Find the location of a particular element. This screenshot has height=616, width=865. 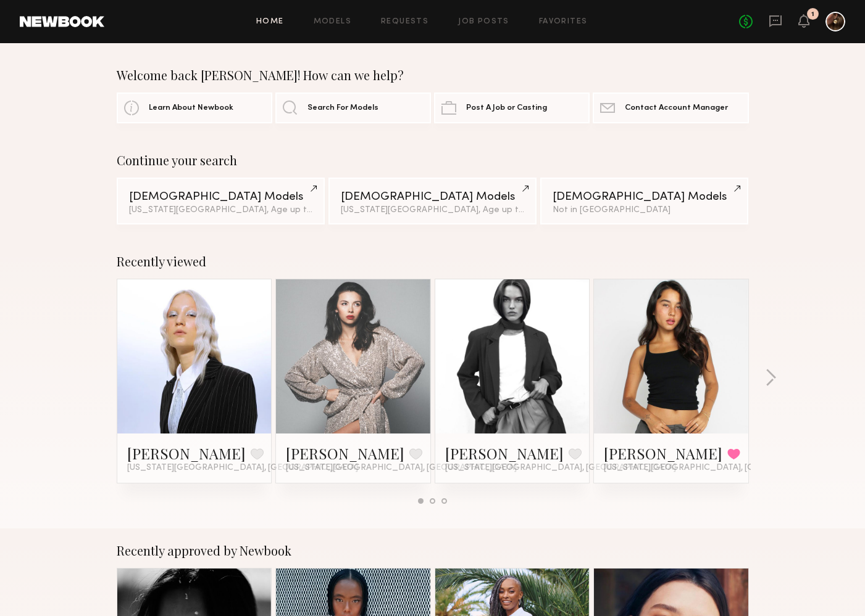

div: Recently viewed is located at coordinates (432, 262).